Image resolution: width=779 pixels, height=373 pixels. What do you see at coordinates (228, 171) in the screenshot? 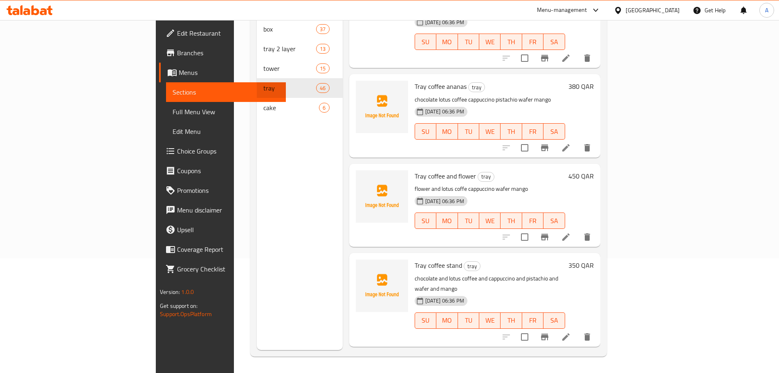
I see `span: Coupons` at bounding box center [228, 171].